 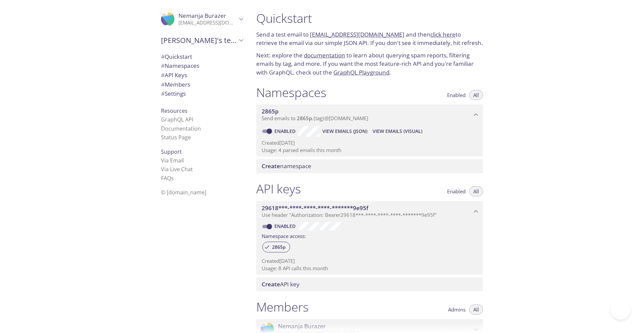 I want to click on span: View Emails (Visual), so click(x=398, y=131).